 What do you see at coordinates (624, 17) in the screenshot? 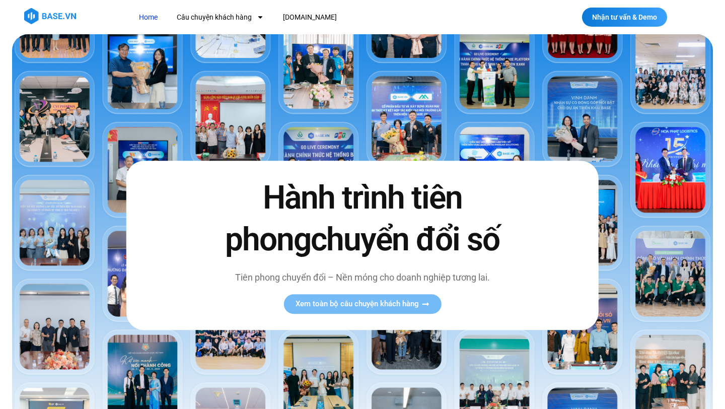
I see `span: Nhận tư vấn & Demo` at bounding box center [624, 17].